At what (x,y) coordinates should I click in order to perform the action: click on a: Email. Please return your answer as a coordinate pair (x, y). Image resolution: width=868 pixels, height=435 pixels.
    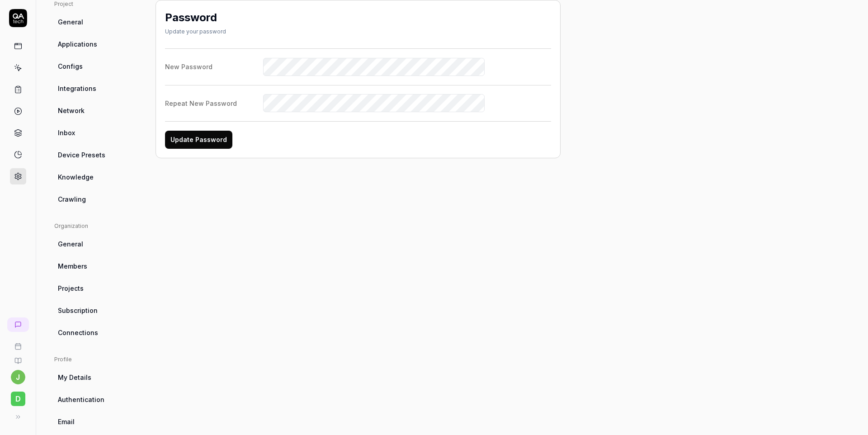
    Looking at the image, I should click on (97, 421).